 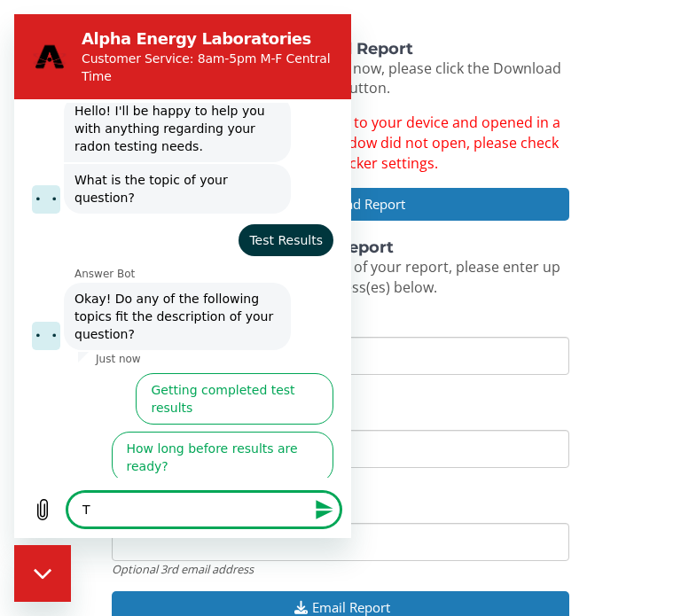 What do you see at coordinates (189, 496) in the screenshot?
I see `textarea: T` at bounding box center [189, 496].